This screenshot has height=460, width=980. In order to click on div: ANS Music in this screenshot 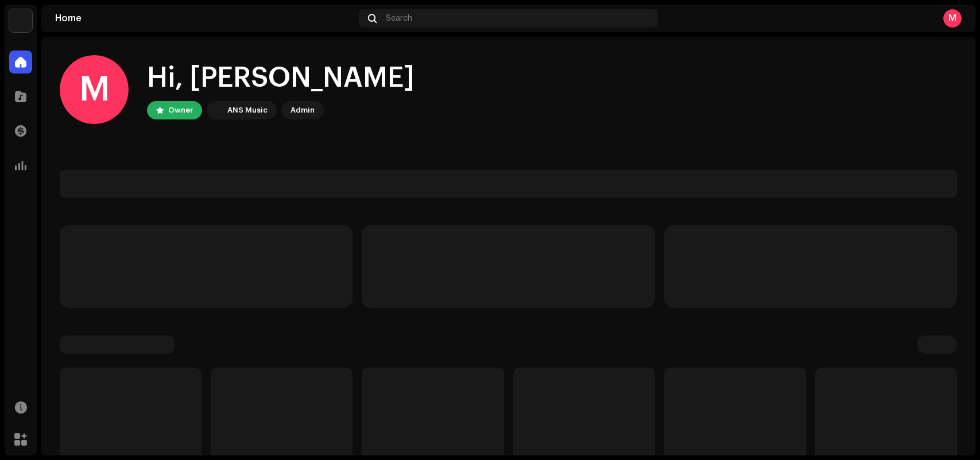, I will do `click(247, 110)`.